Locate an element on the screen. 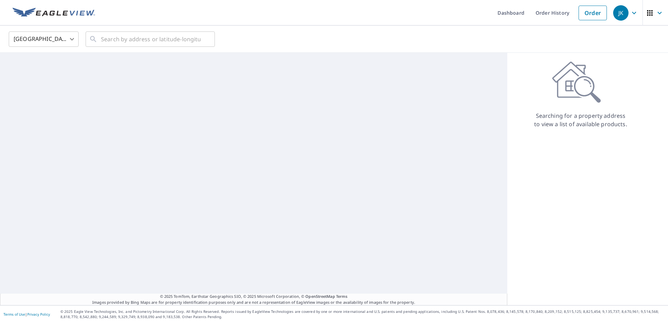  a: Terms of Use is located at coordinates (14, 314).